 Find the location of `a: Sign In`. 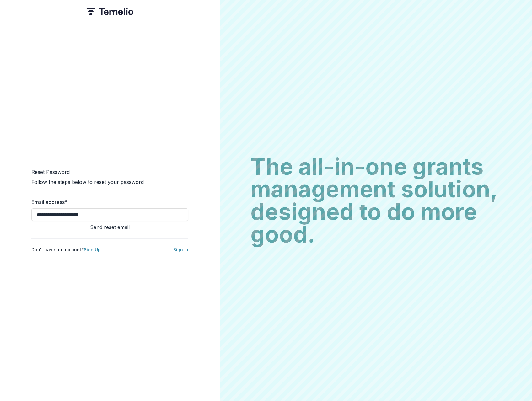

a: Sign In is located at coordinates (181, 249).